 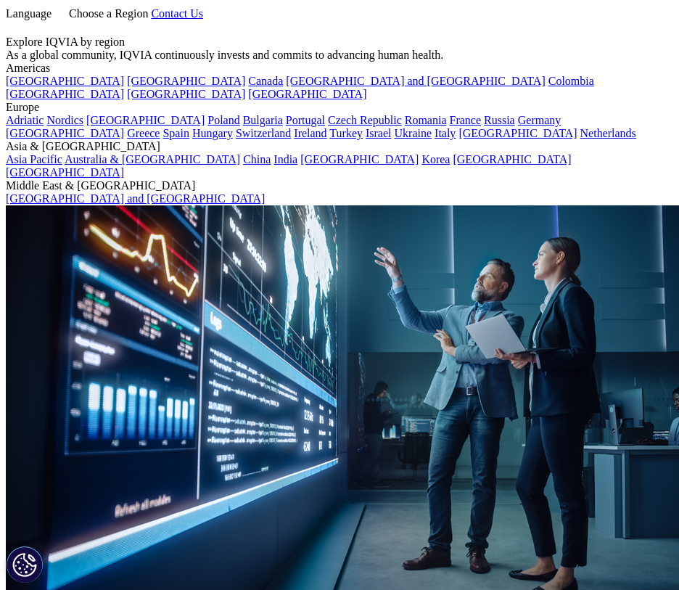 What do you see at coordinates (65, 120) in the screenshot?
I see `a: Nordics` at bounding box center [65, 120].